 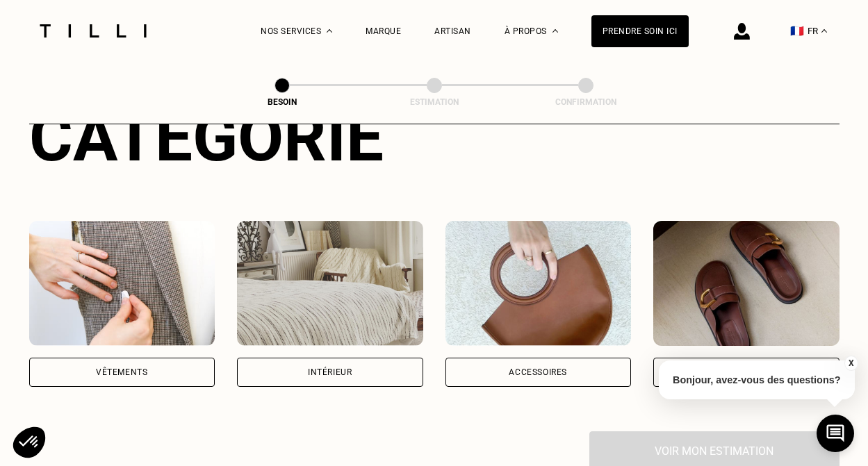 What do you see at coordinates (825, 31) in the screenshot?
I see `img: menu déroulant` at bounding box center [825, 31].